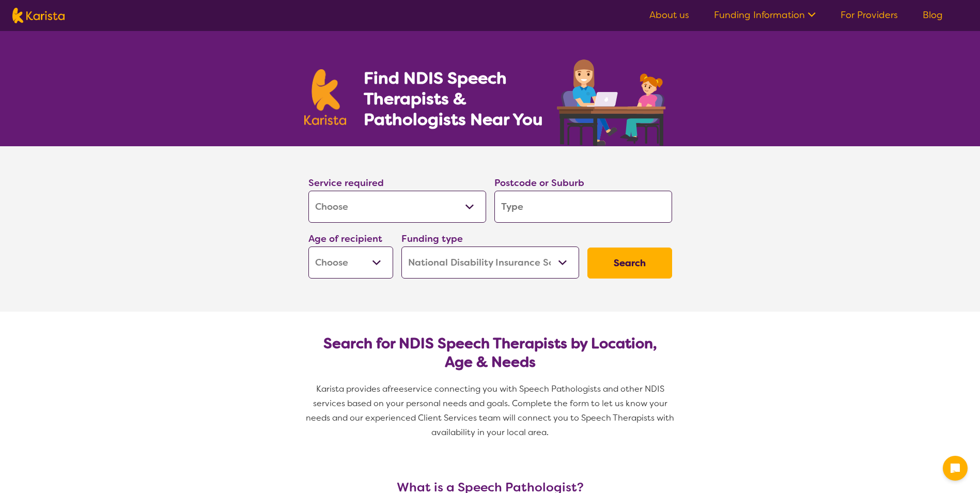 The width and height of the screenshot is (980, 493). Describe the element at coordinates (765, 15) in the screenshot. I see `a: Funding Information` at that location.